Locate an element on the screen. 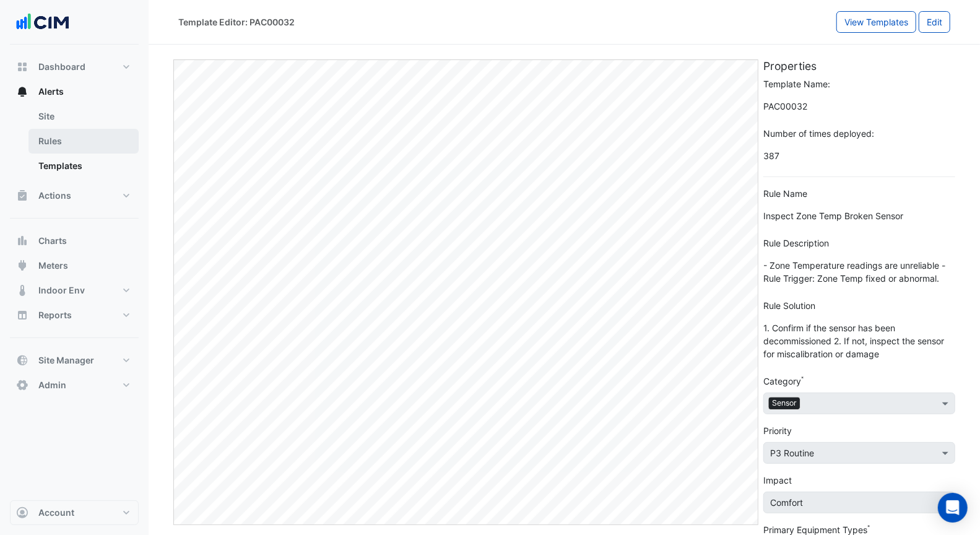 This screenshot has width=980, height=535. button: View Templates is located at coordinates (875, 22).